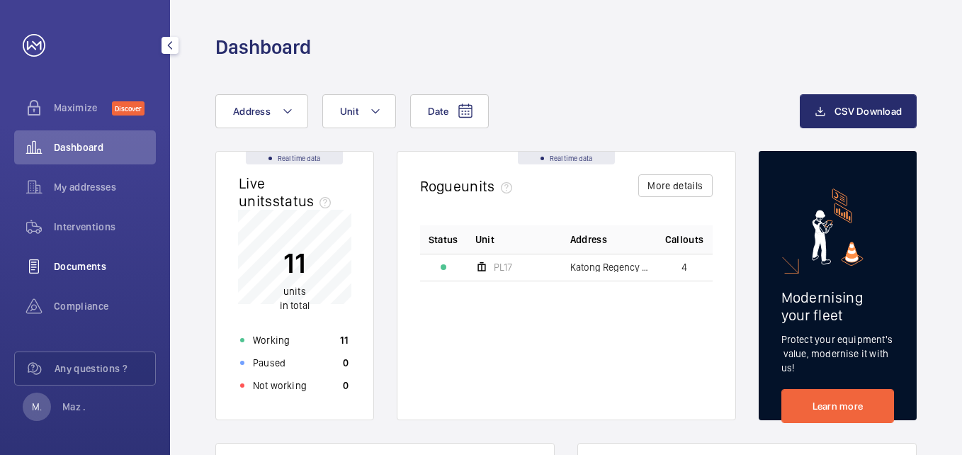 Image resolution: width=962 pixels, height=455 pixels. I want to click on p: Status, so click(443, 239).